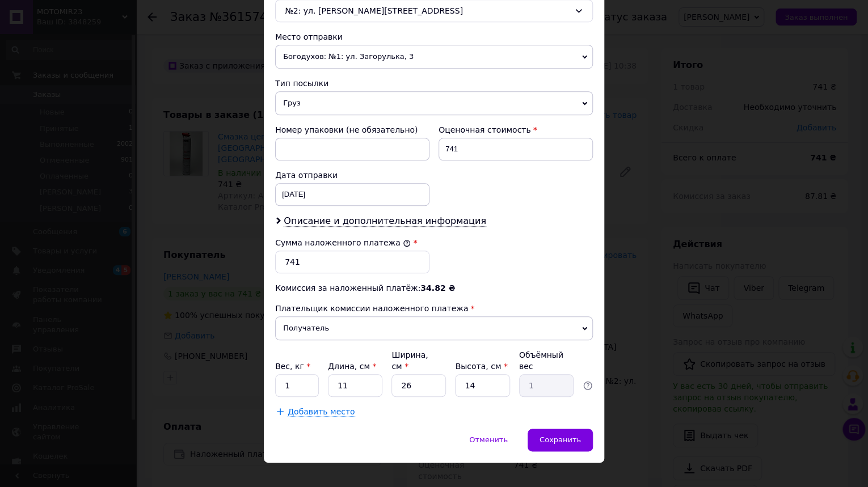 The height and width of the screenshot is (487, 868). Describe the element at coordinates (301, 83) in the screenshot. I see `span: Тип посылки` at that location.